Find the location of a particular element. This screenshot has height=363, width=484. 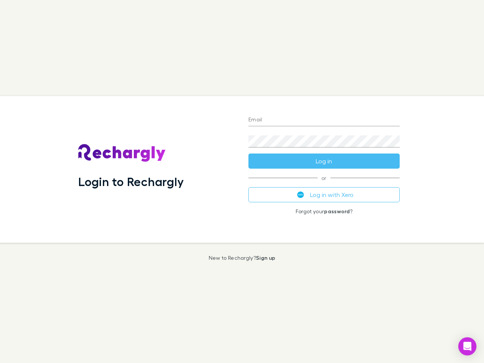

img: Rechargly's Logo is located at coordinates (122, 153).